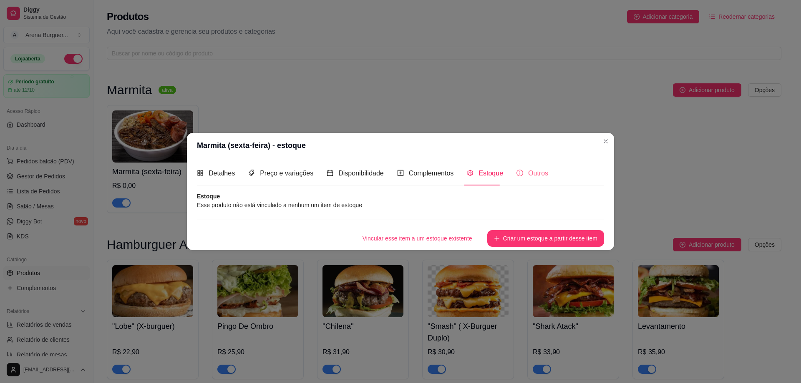 This screenshot has width=801, height=383. What do you see at coordinates (400, 205) in the screenshot?
I see `article: Esse produto não está vinculado a nenhum um item de estoque` at bounding box center [400, 205].